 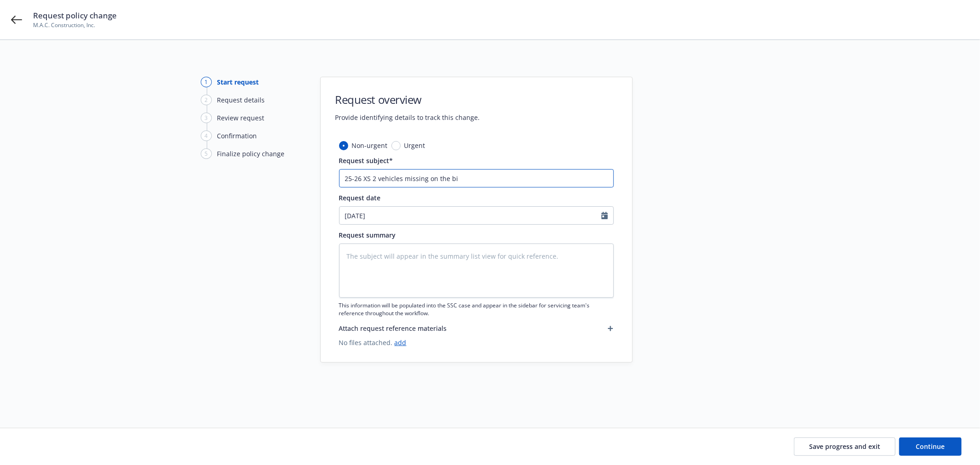 I want to click on div: Review request, so click(x=241, y=118).